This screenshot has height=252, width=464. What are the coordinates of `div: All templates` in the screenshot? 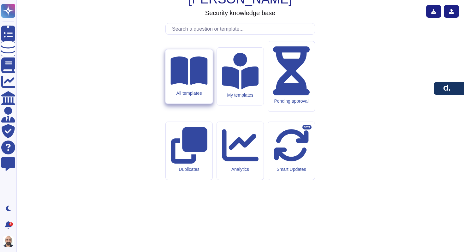 It's located at (189, 93).